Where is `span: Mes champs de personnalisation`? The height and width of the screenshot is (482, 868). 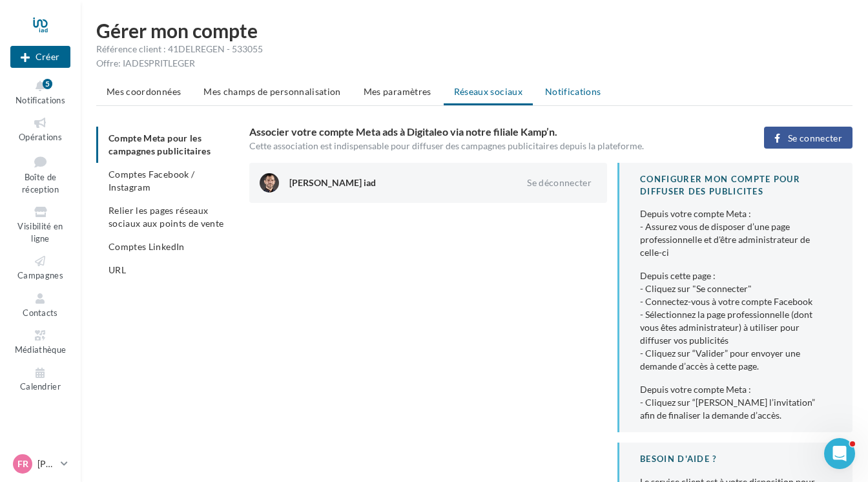 span: Mes champs de personnalisation is located at coordinates (272, 91).